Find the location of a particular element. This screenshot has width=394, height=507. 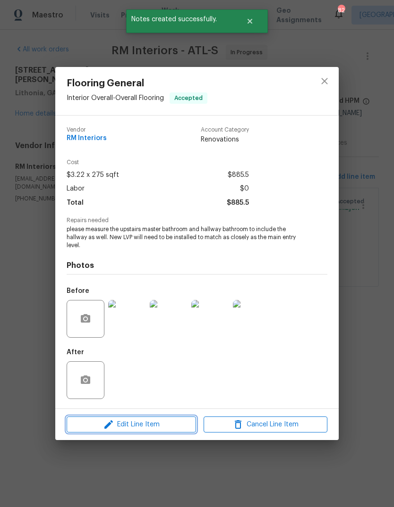

button: Cancel Line Item is located at coordinates (265, 425).